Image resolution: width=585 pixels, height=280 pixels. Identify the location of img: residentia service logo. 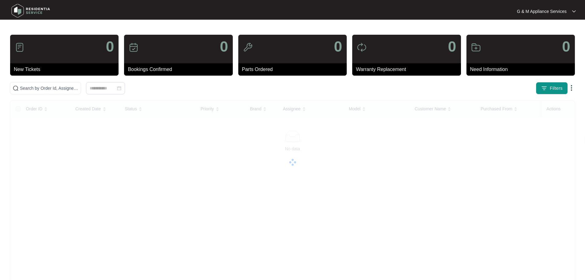
(31, 11).